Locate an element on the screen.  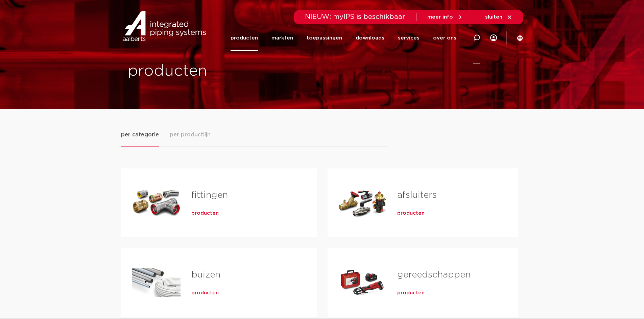
a: markten is located at coordinates (282, 38).